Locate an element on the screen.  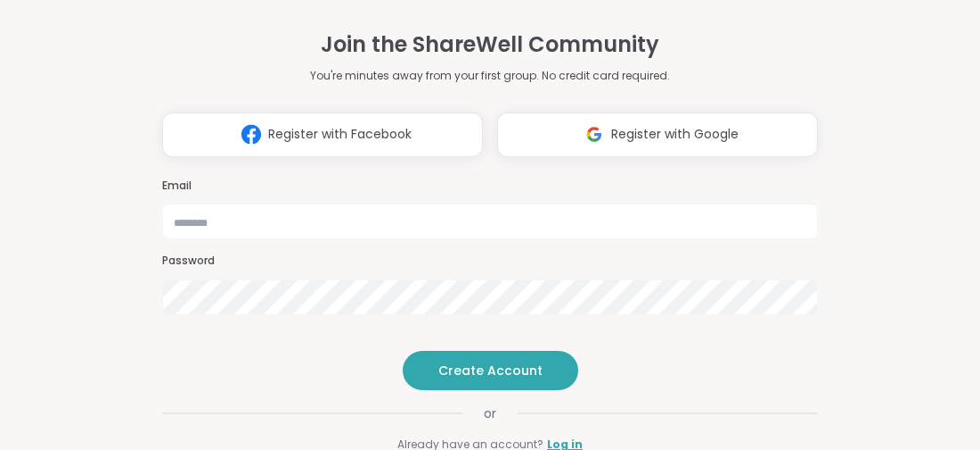
h3: Email is located at coordinates (490, 186).